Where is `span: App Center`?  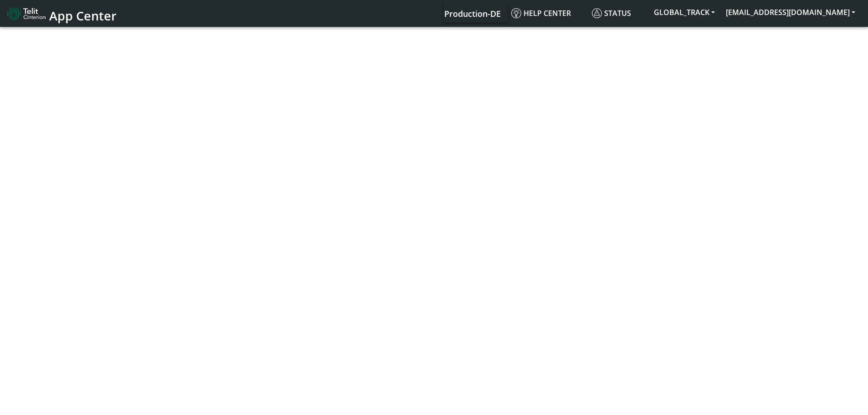
span: App Center is located at coordinates (83, 15).